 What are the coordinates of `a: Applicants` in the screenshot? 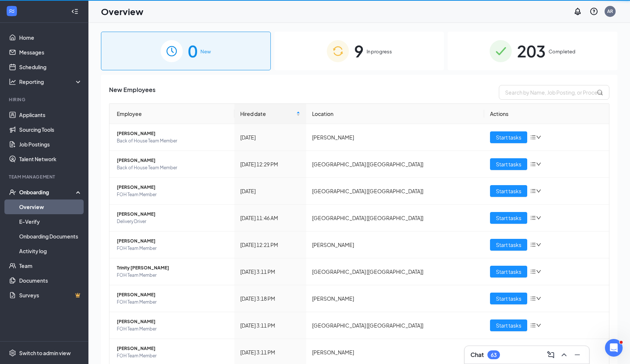 It's located at (51, 115).